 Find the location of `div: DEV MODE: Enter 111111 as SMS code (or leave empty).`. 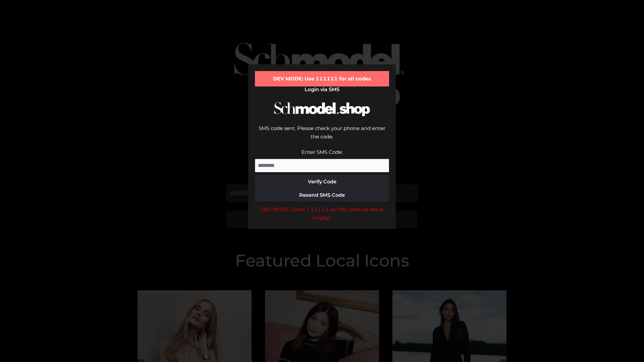

div: DEV MODE: Enter 111111 as SMS code (or leave empty). is located at coordinates (322, 214).